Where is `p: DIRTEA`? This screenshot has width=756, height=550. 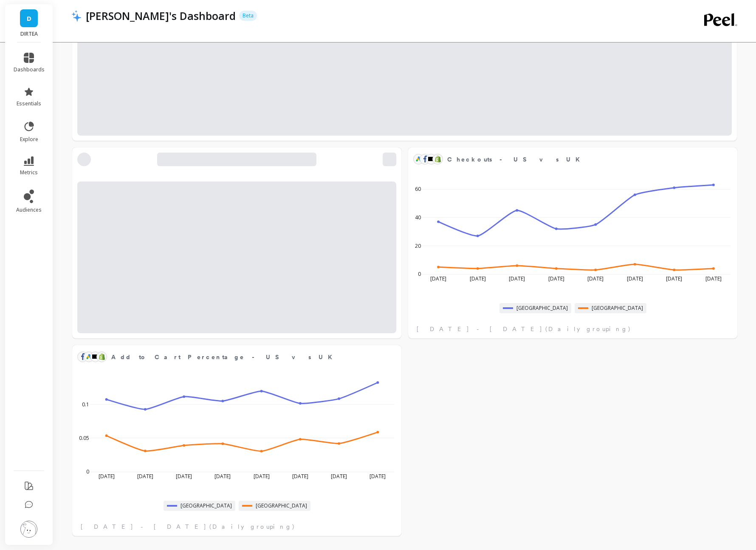
p: DIRTEA is located at coordinates (29, 34).